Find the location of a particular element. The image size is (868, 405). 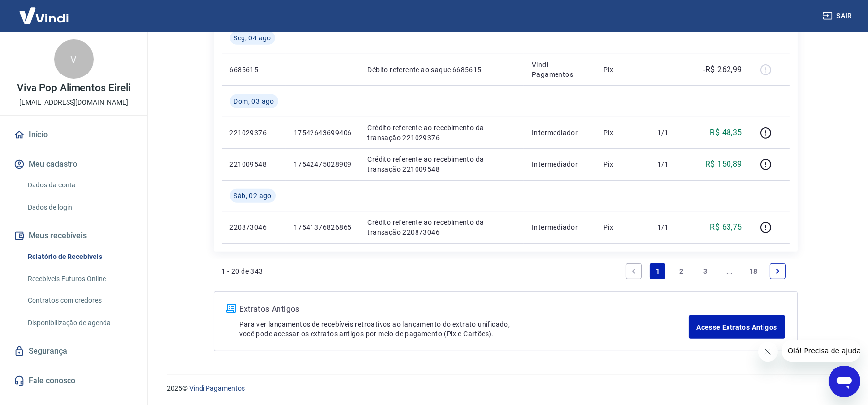

a: Início is located at coordinates (73, 134).